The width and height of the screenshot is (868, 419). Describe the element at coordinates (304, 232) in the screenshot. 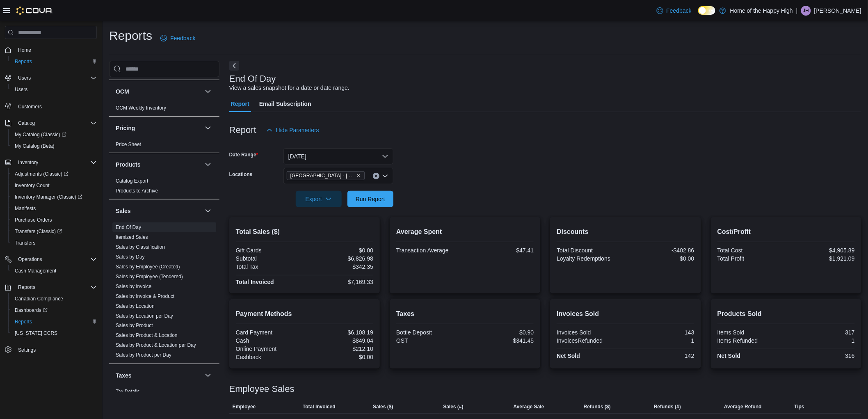

I see `h2: Total Sales ($)` at that location.